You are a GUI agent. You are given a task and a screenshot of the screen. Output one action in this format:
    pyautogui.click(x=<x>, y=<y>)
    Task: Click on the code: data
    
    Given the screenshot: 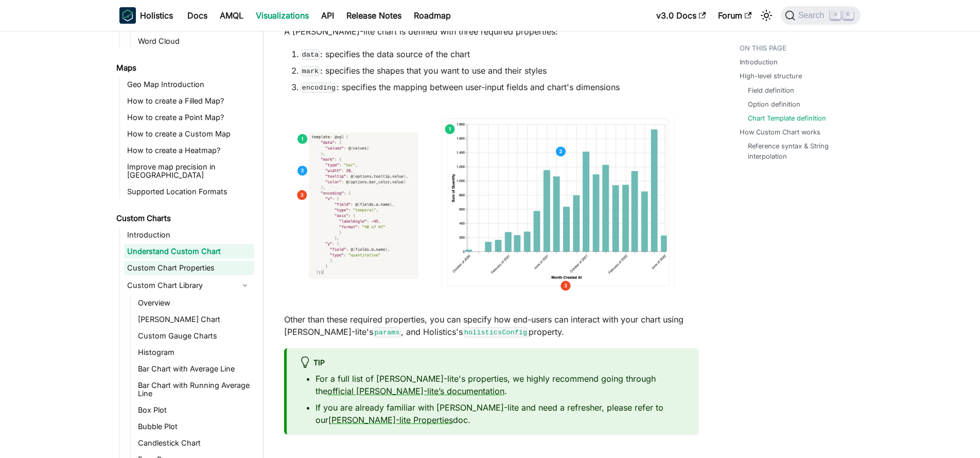 What is the action you would take?
    pyautogui.click(x=311, y=54)
    